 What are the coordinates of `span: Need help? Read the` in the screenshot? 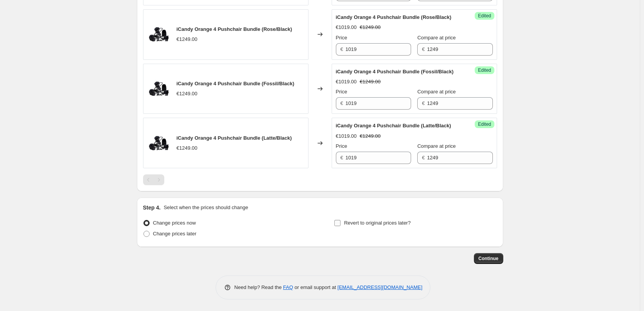 It's located at (259, 287).